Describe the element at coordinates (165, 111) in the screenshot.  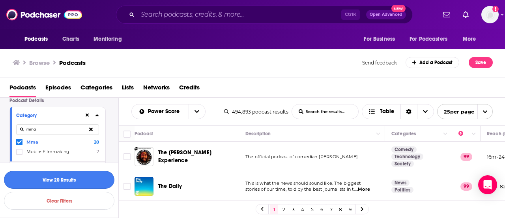
I see `span: Power Score` at that location.